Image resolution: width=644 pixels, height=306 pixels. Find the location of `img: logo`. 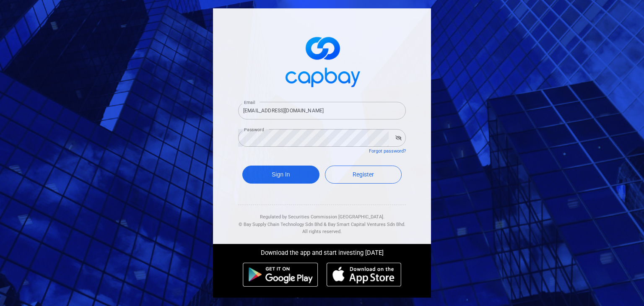

img: logo is located at coordinates (322, 60).